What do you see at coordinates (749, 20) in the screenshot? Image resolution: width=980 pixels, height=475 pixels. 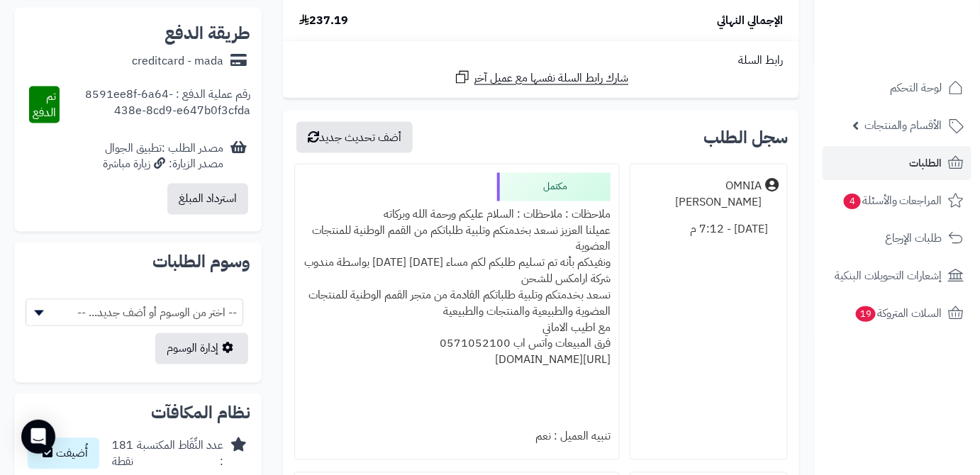 I see `span: الإجمالي النهائي` at bounding box center [749, 20].